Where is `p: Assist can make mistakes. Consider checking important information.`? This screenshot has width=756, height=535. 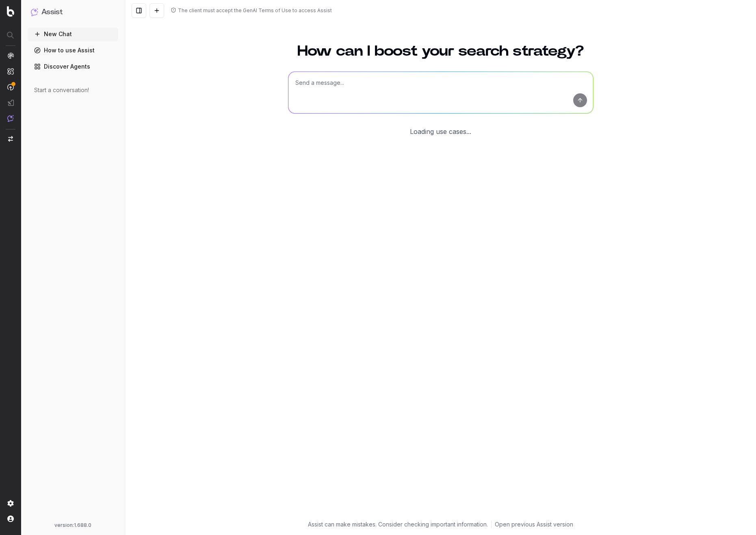 p: Assist can make mistakes. Consider checking important information. is located at coordinates (397, 525).